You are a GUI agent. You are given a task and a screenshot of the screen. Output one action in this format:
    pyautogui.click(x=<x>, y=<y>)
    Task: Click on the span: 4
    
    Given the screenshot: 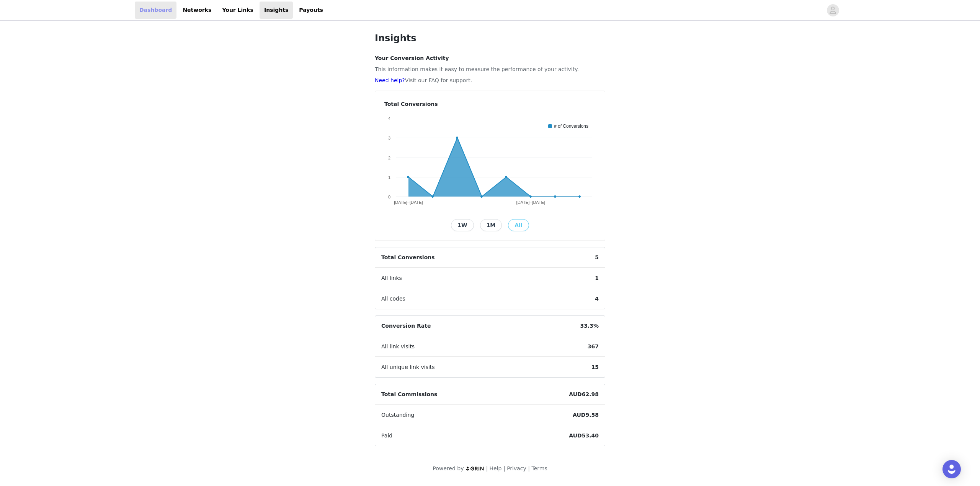 What is the action you would take?
    pyautogui.click(x=597, y=299)
    